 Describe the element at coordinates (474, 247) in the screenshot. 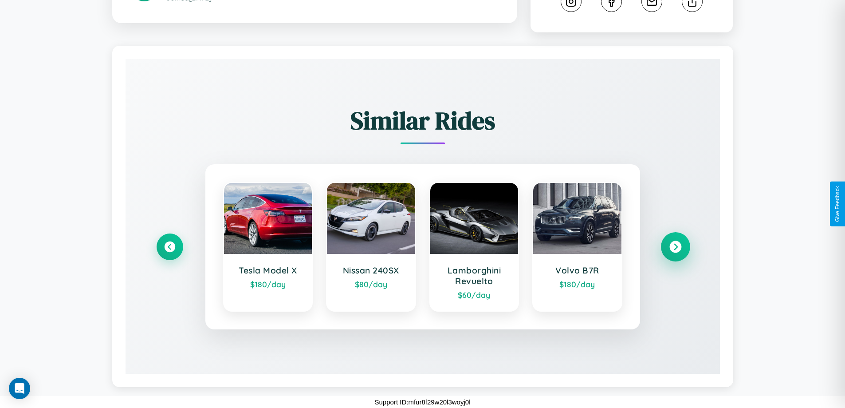

I see `a: Lamborghini Revuelto$60/day` at that location.